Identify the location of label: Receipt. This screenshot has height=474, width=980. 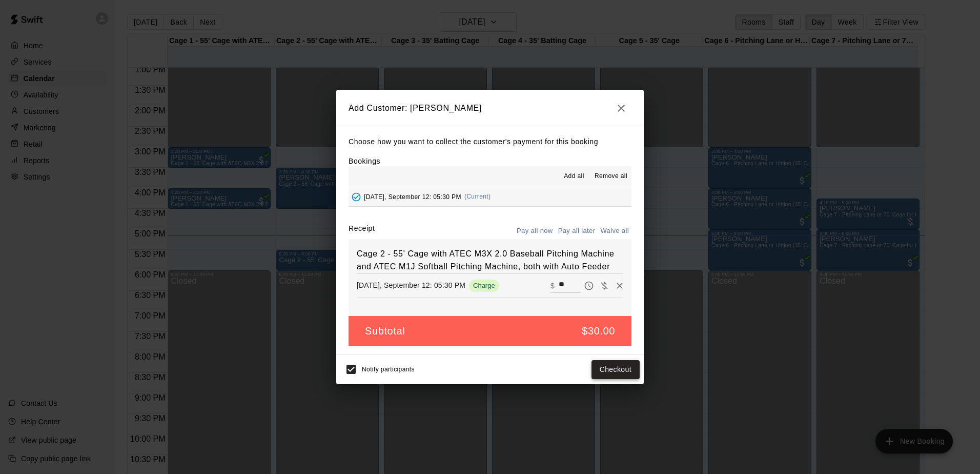
(362, 231).